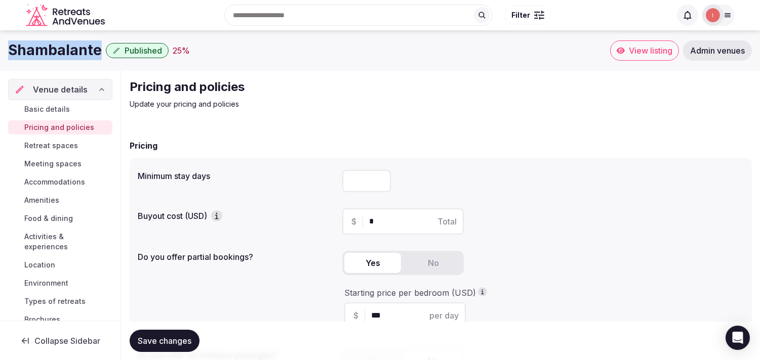  What do you see at coordinates (46, 283) in the screenshot?
I see `span: Environment` at bounding box center [46, 283].